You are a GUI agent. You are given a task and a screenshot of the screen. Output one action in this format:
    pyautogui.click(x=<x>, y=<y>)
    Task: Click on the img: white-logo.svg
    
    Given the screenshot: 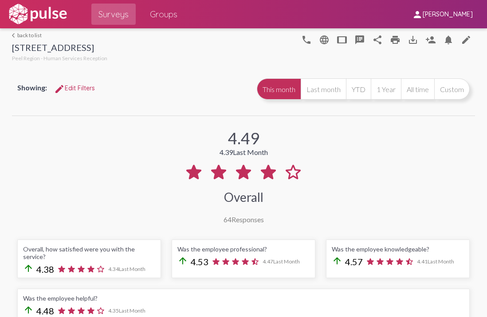 What is the action you would take?
    pyautogui.click(x=38, y=14)
    